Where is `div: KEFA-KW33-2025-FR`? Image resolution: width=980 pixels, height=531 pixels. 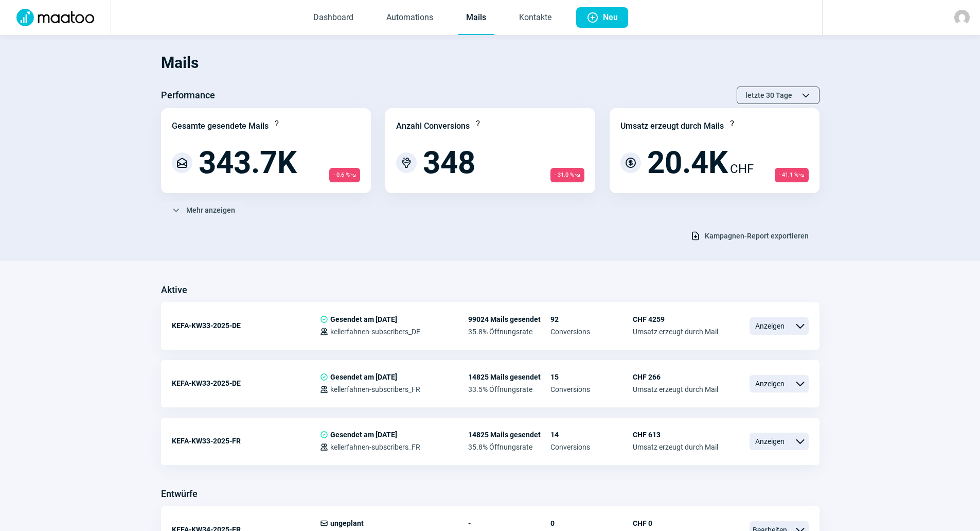 div: KEFA-KW33-2025-FR is located at coordinates (246, 441).